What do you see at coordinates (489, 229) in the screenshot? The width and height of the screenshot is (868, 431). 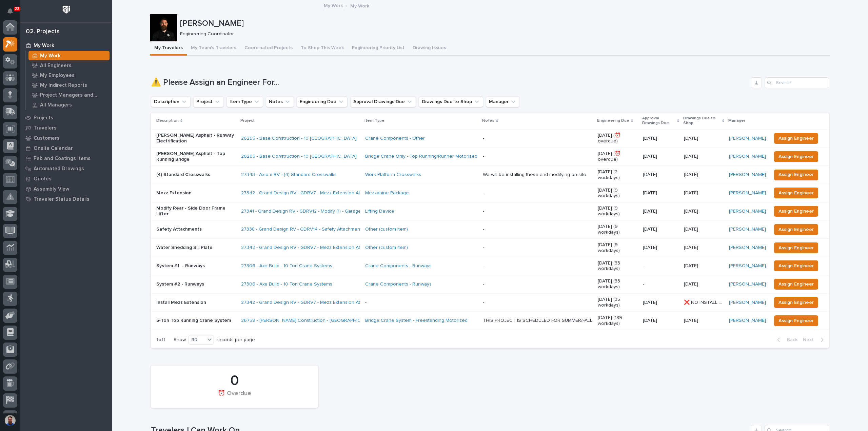 I see `tr: Safety Attachments27338 - Grand Design RV - GDRV14 - Safety Attachments For Tent Vacuum Other (cu...` at bounding box center [489, 229].